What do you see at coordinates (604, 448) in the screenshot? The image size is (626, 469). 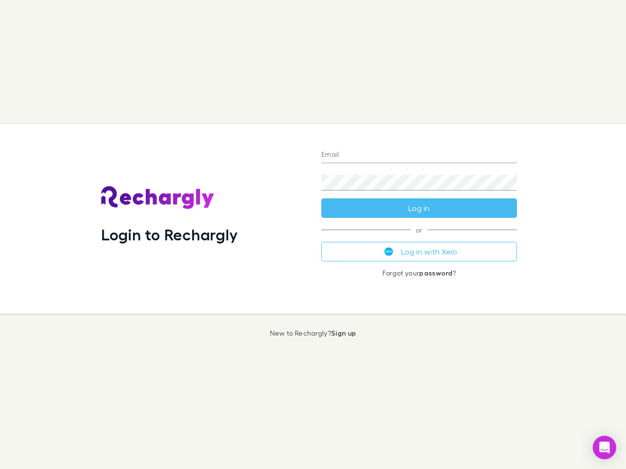 I see `div: Open Intercom Messenger` at bounding box center [604, 448].